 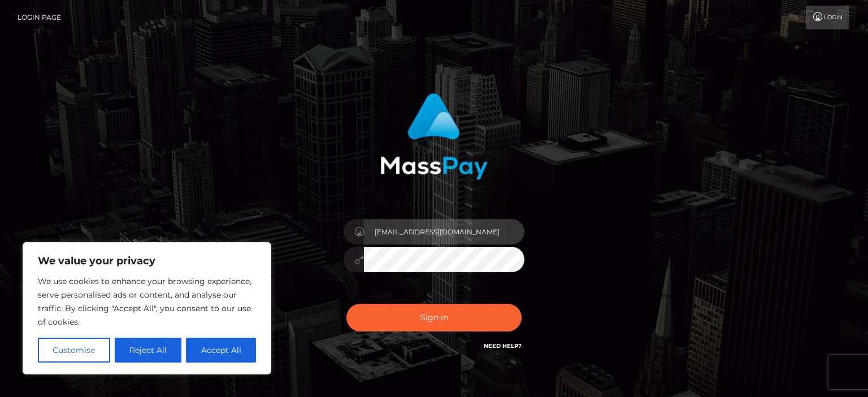 What do you see at coordinates (147, 302) in the screenshot?
I see `p: We use cookies to enhance your browsing experience, serve personalised ads or content, and analys...` at bounding box center [147, 302].